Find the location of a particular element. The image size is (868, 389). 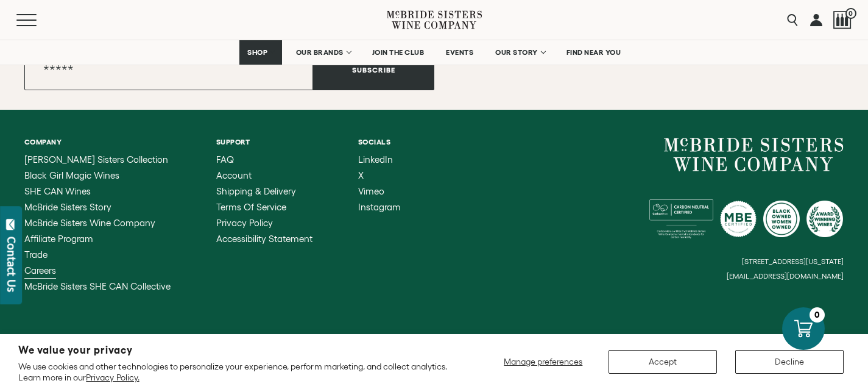

button: Manage preferences is located at coordinates (544, 362).